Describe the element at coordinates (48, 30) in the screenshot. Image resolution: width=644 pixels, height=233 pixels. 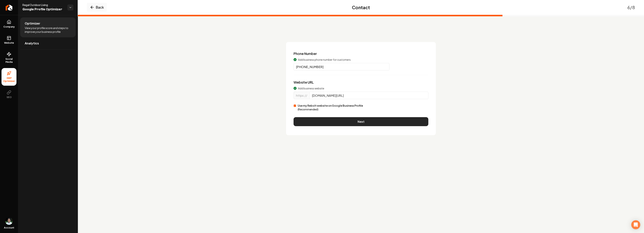
I see `span: View your profile score and steps to improve your business profile` at that location.